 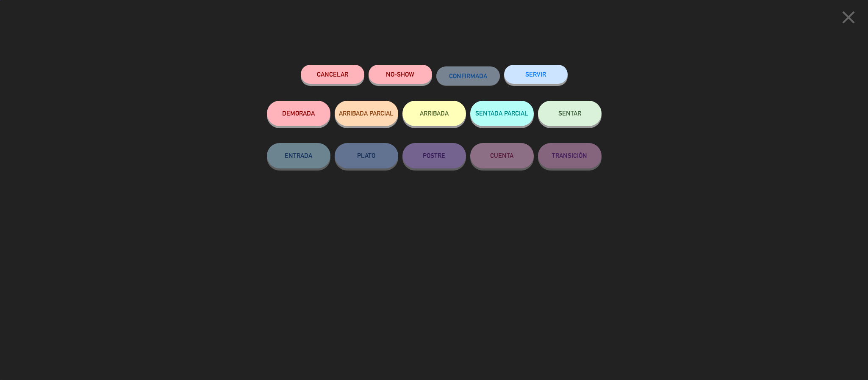 I want to click on button: SENTAR, so click(x=570, y=113).